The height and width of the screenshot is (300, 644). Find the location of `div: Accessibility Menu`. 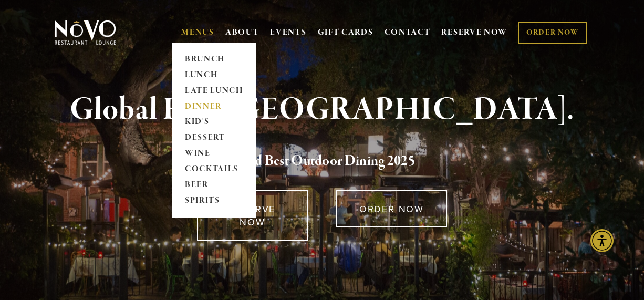

div: Accessibility Menu is located at coordinates (602, 241).